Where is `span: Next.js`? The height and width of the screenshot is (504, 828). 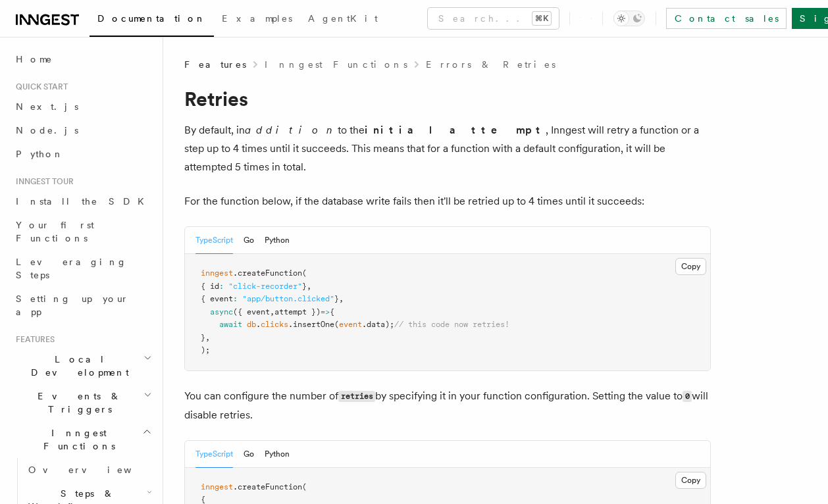
span: Next.js is located at coordinates (47, 107).